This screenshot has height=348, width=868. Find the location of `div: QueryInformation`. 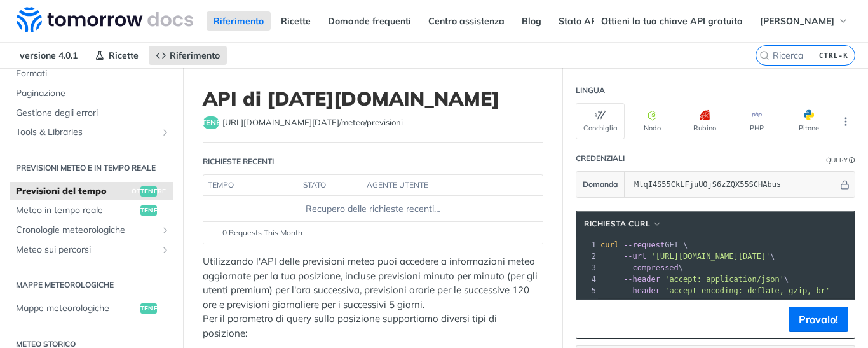

div: QueryInformation is located at coordinates (841, 160).